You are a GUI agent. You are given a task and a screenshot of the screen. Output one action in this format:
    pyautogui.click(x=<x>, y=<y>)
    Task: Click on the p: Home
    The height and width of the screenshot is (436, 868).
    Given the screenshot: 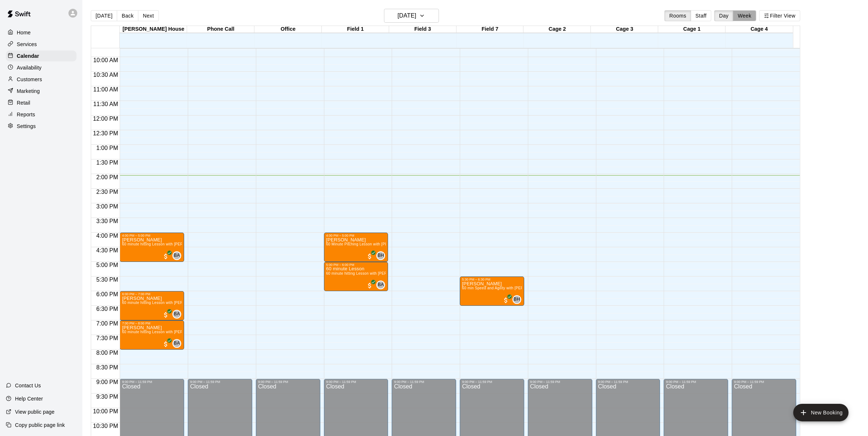 What is the action you would take?
    pyautogui.click(x=24, y=32)
    